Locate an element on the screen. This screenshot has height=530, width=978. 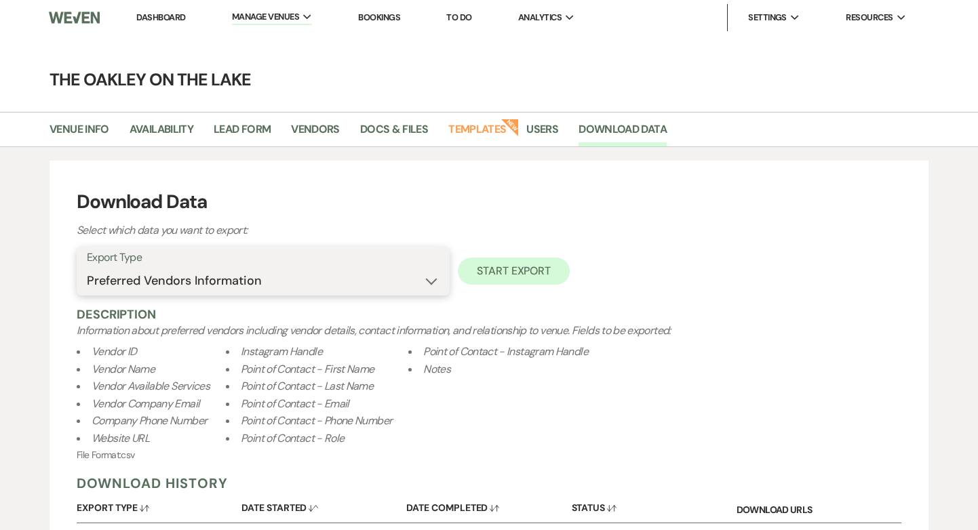
li: Point of Contact - Instagram Handle is located at coordinates (498, 352).